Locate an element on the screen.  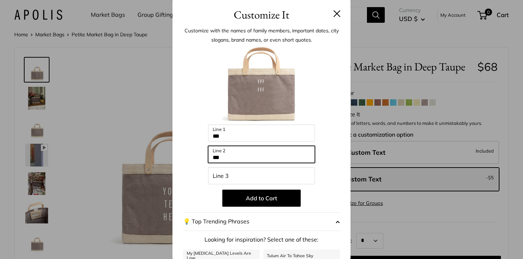
button: Add to Cart is located at coordinates (261, 198).